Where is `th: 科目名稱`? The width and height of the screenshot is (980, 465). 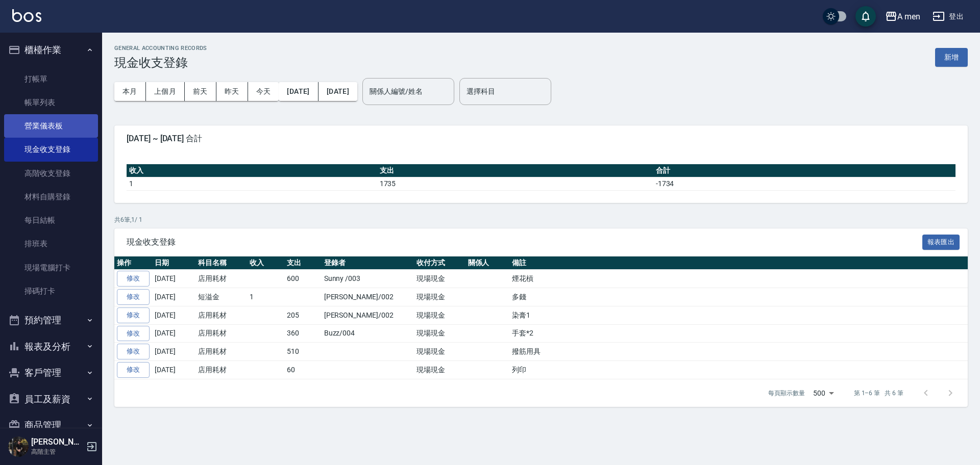 th: 科目名稱 is located at coordinates (221, 263).